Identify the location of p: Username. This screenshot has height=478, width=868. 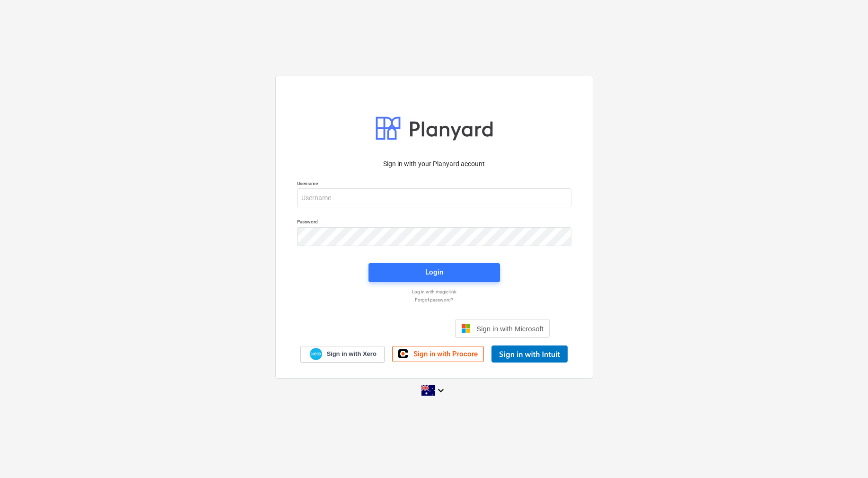
(434, 184).